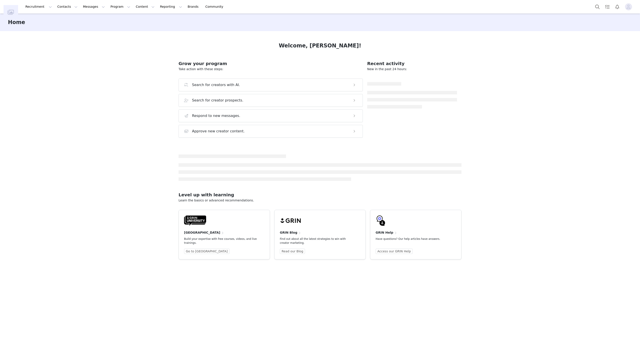 This screenshot has height=364, width=640. I want to click on img: GRIN-University-Logo-Black.svg, so click(195, 221).